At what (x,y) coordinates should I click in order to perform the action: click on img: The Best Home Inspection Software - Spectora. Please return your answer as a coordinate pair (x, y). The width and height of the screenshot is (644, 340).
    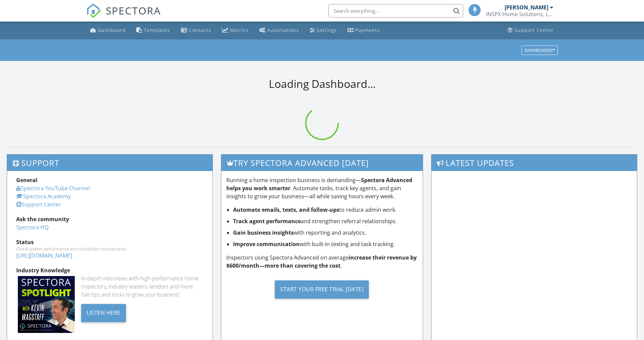
    Looking at the image, I should click on (93, 11).